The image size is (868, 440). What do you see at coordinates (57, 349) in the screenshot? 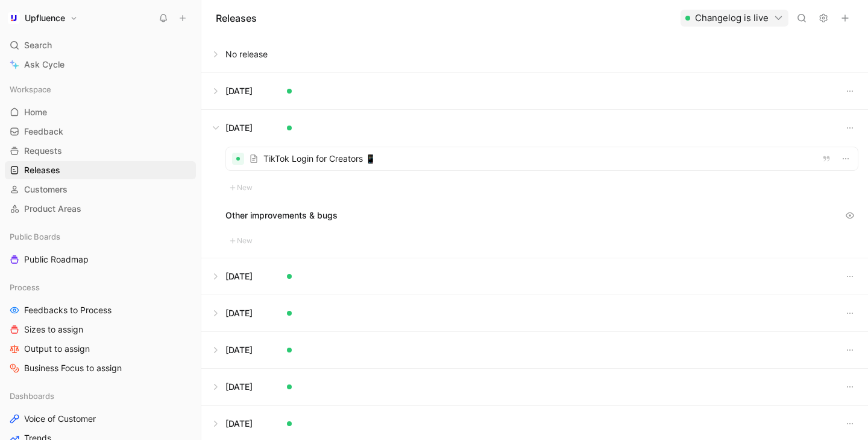
I see `span: Output to assign` at bounding box center [57, 349].